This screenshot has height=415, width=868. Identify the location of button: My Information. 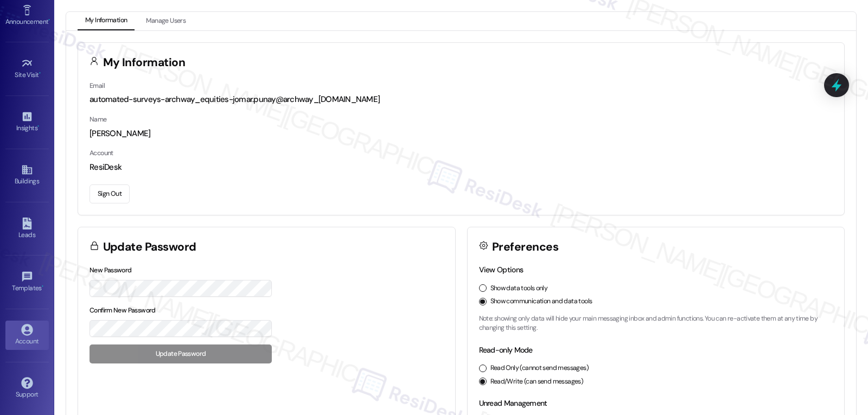
(106, 21).